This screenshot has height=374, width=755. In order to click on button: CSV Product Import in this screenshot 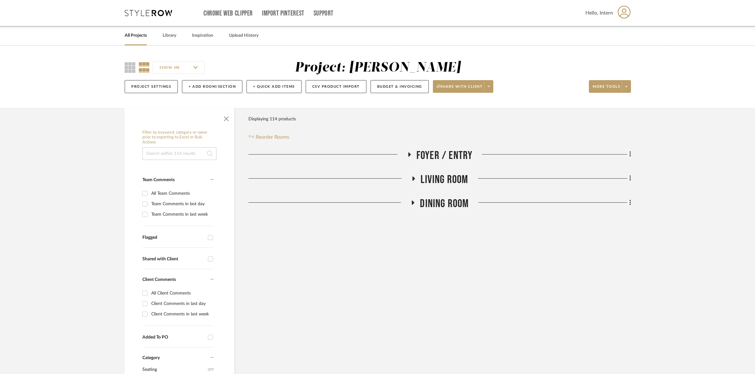, I will do `click(336, 86)`.